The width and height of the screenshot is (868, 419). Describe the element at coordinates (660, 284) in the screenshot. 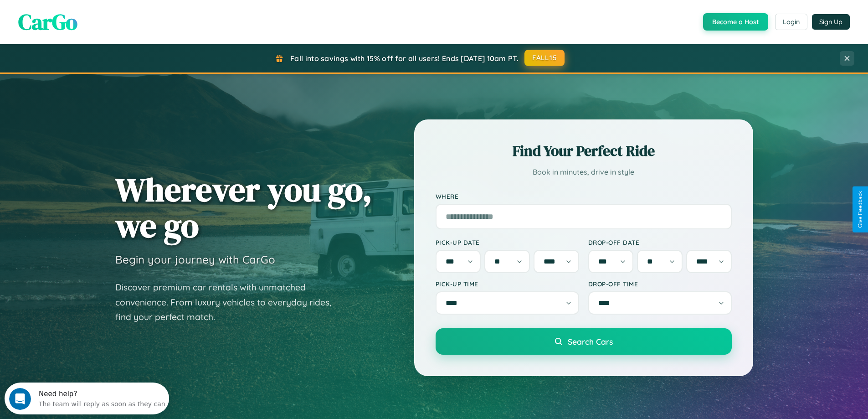

I see `label: Drop-off Time` at that location.